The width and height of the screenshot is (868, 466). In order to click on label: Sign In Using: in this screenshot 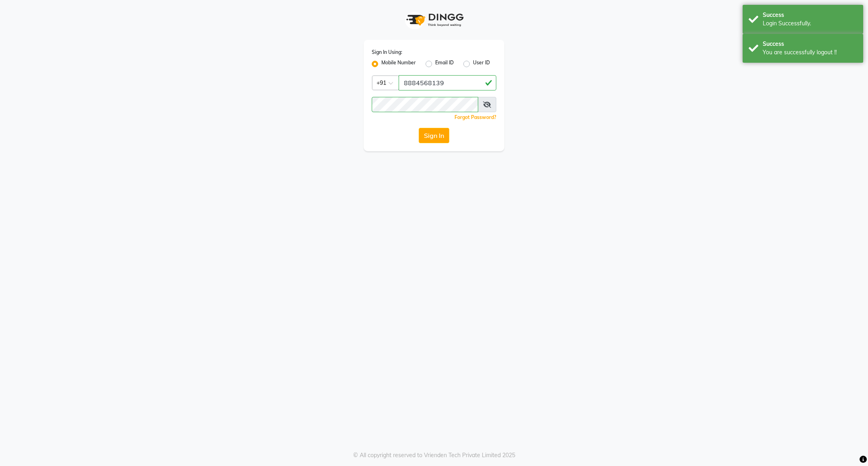, I will do `click(387, 53)`.